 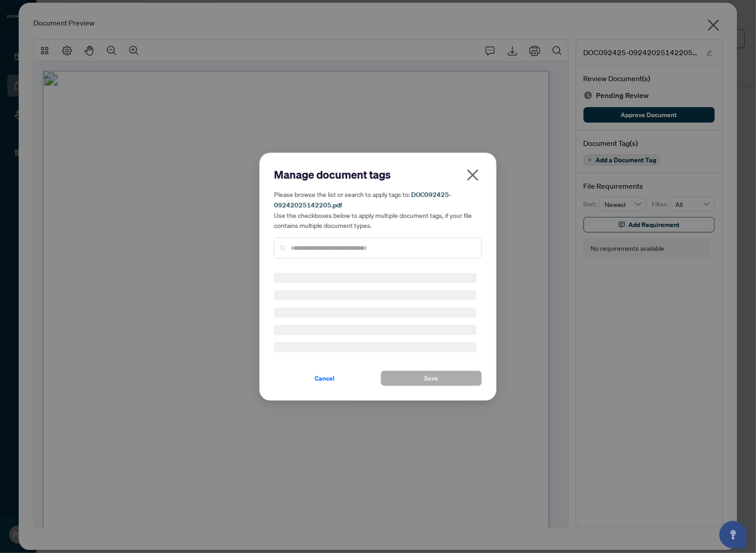 What do you see at coordinates (378, 210) in the screenshot?
I see `h5: Please browse the list or search to apply tags to: Use the checkboxes below to apply multiple doc...` at bounding box center [378, 210].